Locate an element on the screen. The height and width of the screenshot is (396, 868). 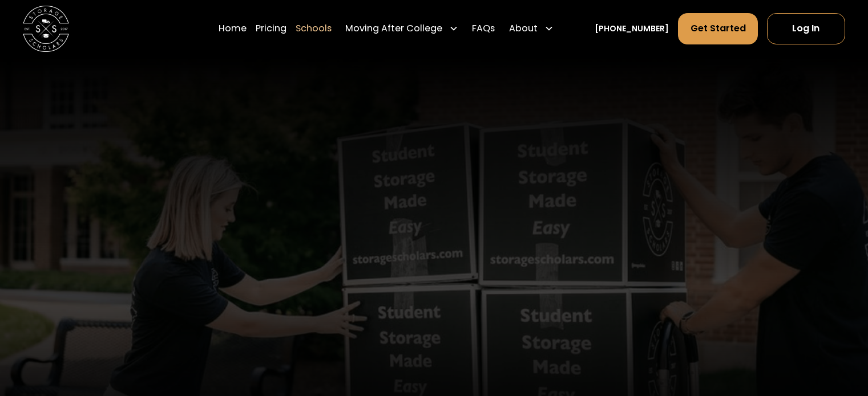
img: Storage Scholars main logo is located at coordinates (45, 28).